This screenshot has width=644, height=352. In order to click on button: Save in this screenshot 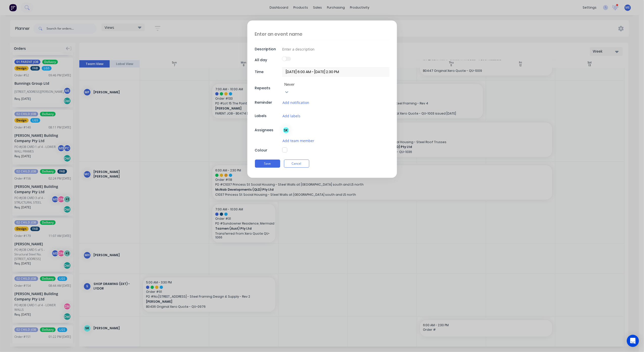, I will do `click(268, 163)`.